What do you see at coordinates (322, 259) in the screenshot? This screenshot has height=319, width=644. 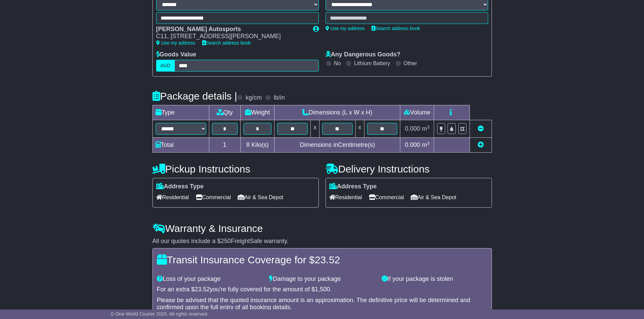 I see `h4: Transit Insurance Coverage for $` at bounding box center [322, 259].